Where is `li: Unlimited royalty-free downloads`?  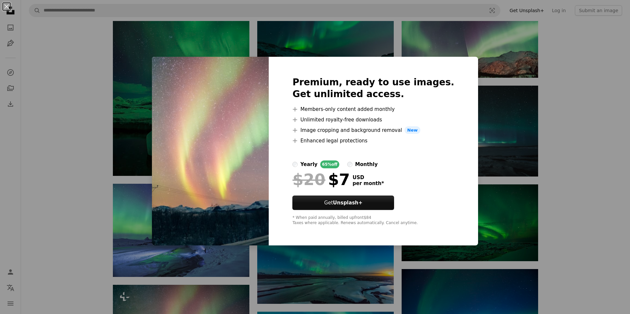 li: Unlimited royalty-free downloads is located at coordinates (373, 120).